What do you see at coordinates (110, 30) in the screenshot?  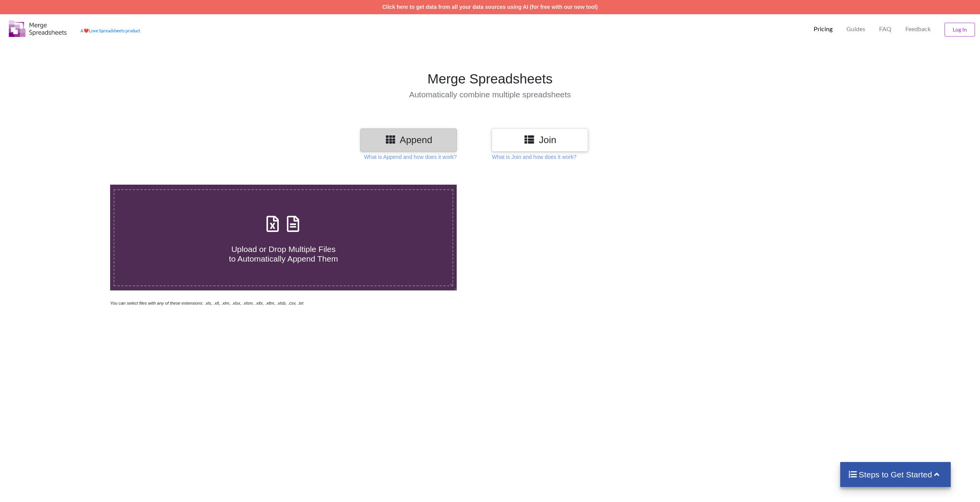 I see `a: AheartLove Spreadsheets product` at bounding box center [110, 30].